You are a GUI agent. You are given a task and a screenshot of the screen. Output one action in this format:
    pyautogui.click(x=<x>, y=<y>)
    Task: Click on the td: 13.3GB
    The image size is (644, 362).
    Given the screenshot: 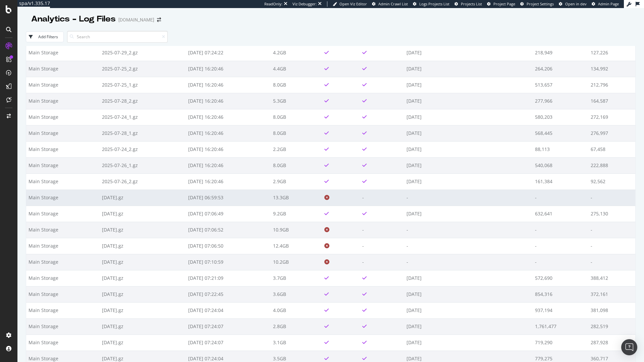 What is the action you would take?
    pyautogui.click(x=296, y=198)
    